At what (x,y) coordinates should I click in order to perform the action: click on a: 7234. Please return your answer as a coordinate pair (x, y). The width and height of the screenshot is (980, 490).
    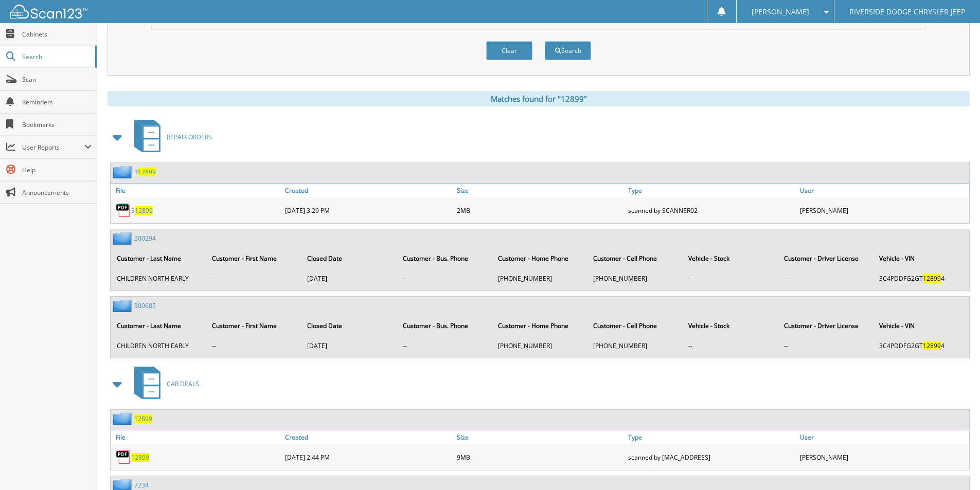
    Looking at the image, I should click on (141, 485).